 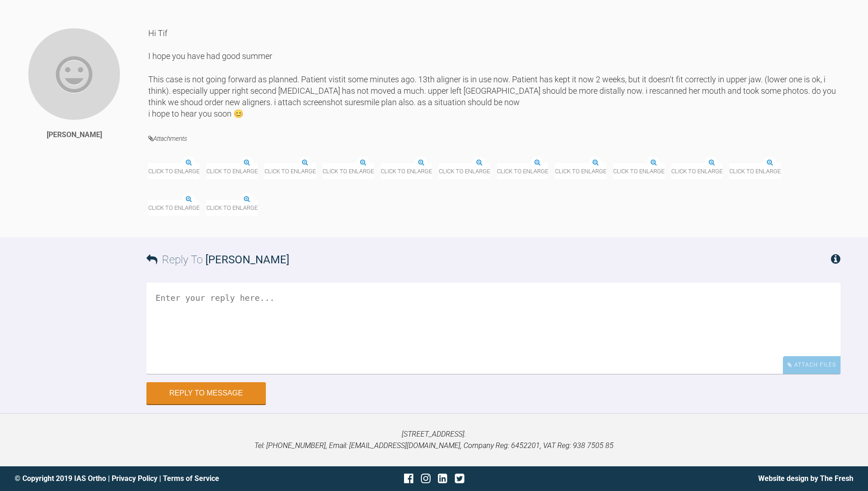 What do you see at coordinates (206, 393) in the screenshot?
I see `button: Reply to Message` at bounding box center [206, 393].